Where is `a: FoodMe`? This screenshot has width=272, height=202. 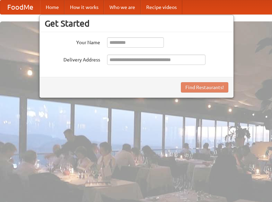
a: FoodMe is located at coordinates (20, 7).